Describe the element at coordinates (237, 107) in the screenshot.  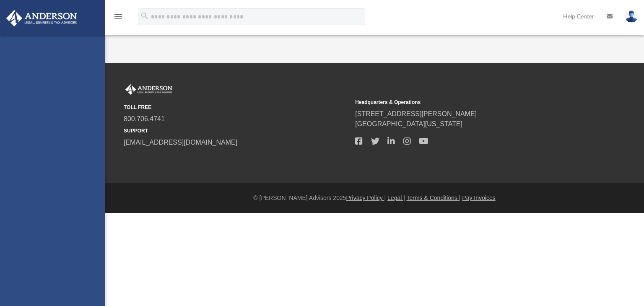
I see `small: TOLL FREE` at that location.